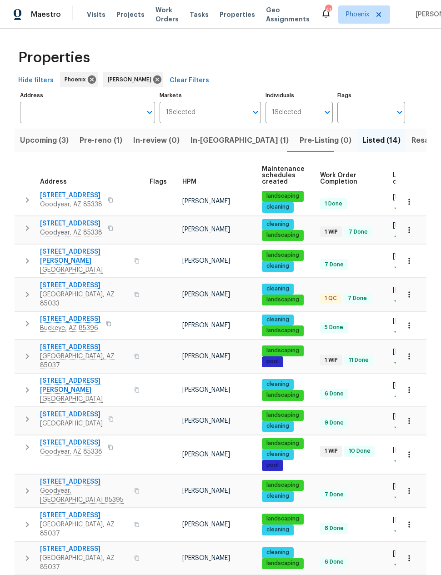 The image size is (441, 575). Describe the element at coordinates (328, 10) in the screenshot. I see `div: 41` at that location.